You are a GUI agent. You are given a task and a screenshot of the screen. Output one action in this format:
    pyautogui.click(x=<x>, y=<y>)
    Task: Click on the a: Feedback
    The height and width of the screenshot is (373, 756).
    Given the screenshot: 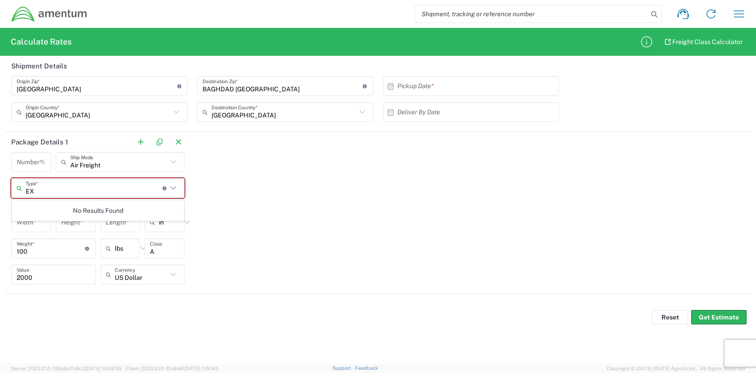 What is the action you would take?
    pyautogui.click(x=366, y=368)
    